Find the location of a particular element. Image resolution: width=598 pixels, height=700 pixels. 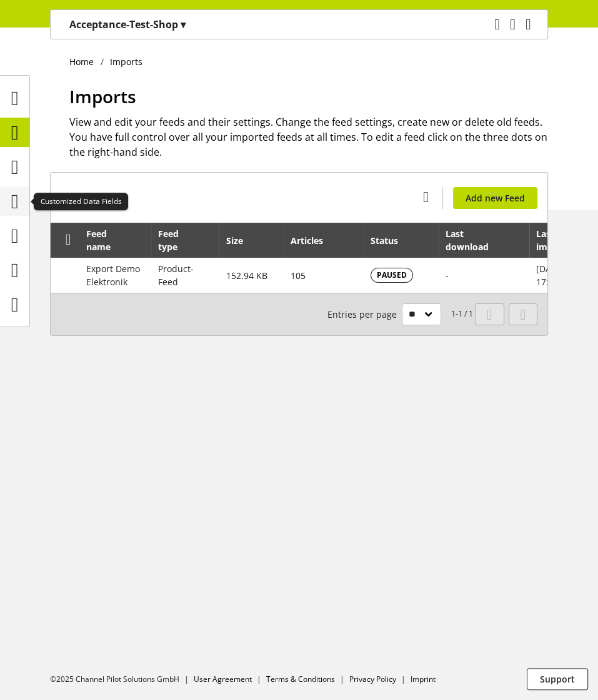

div: Unlock to reorder rows is located at coordinates (67, 240).